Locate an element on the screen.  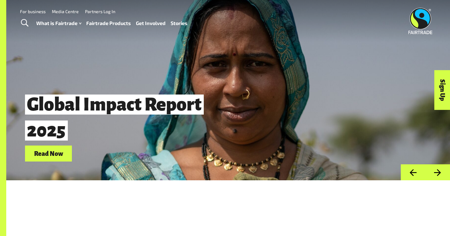
img: Fairtrade Australia New Zealand logo is located at coordinates (420, 21).